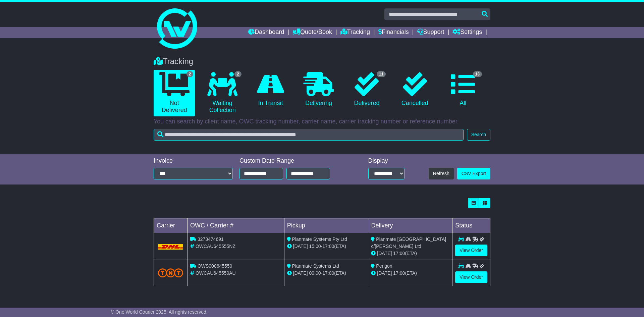 This screenshot has width=644, height=317. Describe the element at coordinates (431, 33) in the screenshot. I see `a: Support` at that location.